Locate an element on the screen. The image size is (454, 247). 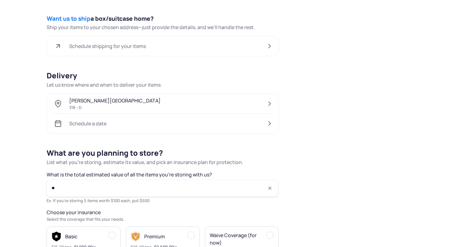
input: What is the total estimated value of all the items you're storing with us?Ex: If you're storing 5... is located at coordinates (163, 188).